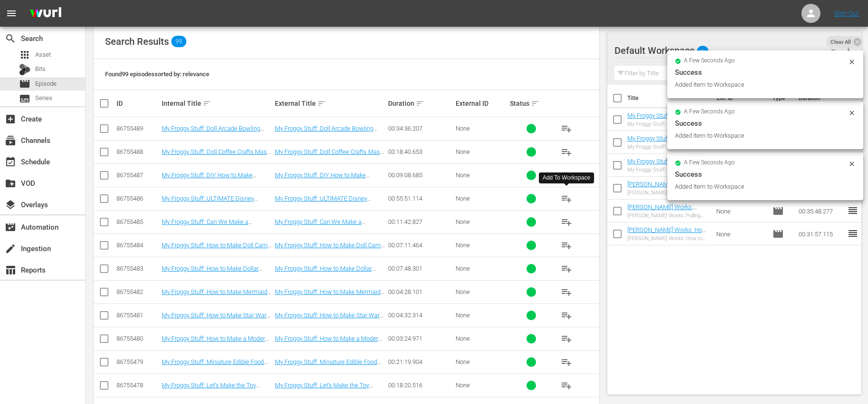 The image size is (868, 404). Describe the element at coordinates (157, 74) in the screenshot. I see `span: Found 99 episodes sorted by: relevance` at that location.